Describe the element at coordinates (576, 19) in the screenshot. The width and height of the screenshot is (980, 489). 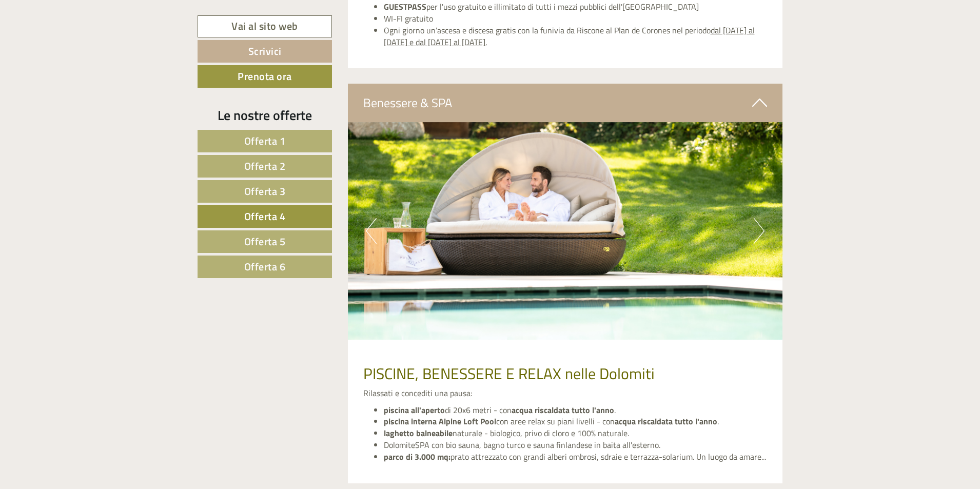
I see `li: WI-FI gratuito` at that location.